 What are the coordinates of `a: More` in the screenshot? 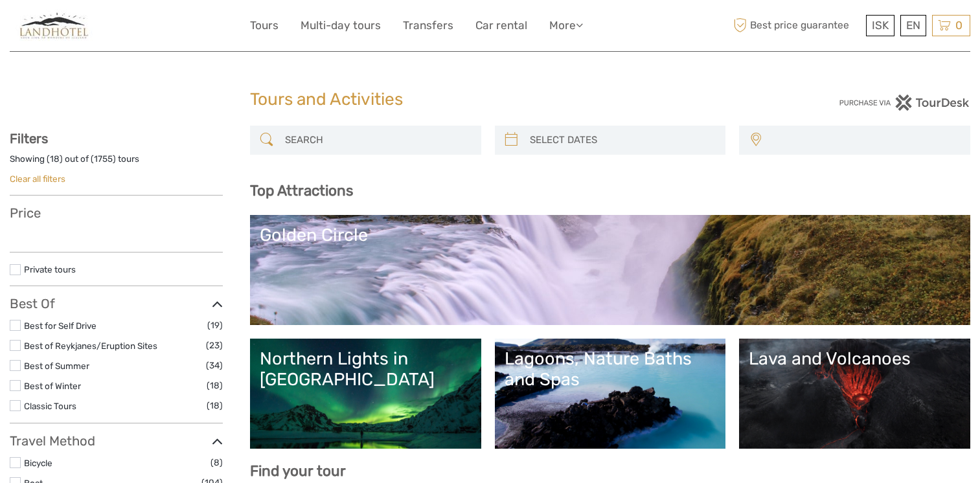 It's located at (566, 26).